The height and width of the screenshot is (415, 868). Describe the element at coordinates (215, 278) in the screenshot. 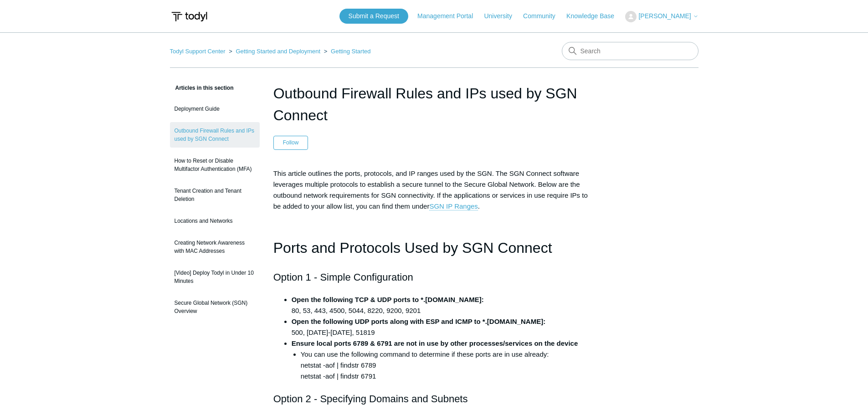

I see `a: [Video] Deploy Todyl in Under 10 Minutes` at that location.